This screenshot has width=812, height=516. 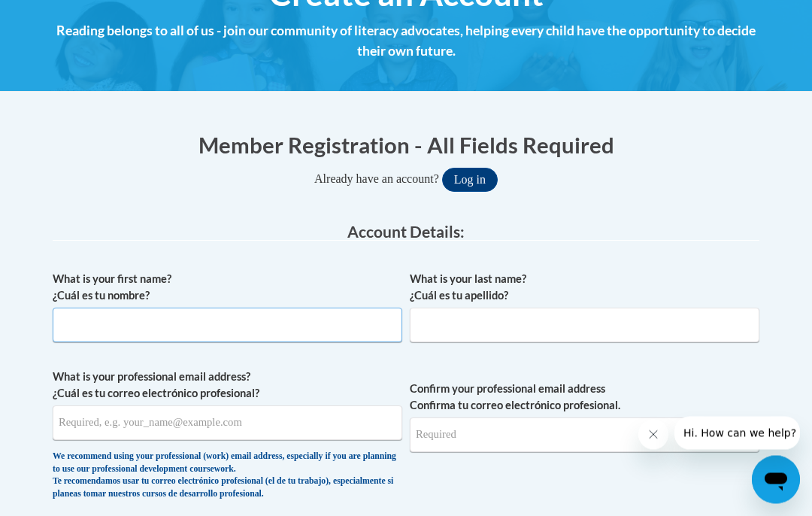 What do you see at coordinates (66, 17) in the screenshot?
I see `span: Hi. How can we help?` at bounding box center [66, 17].